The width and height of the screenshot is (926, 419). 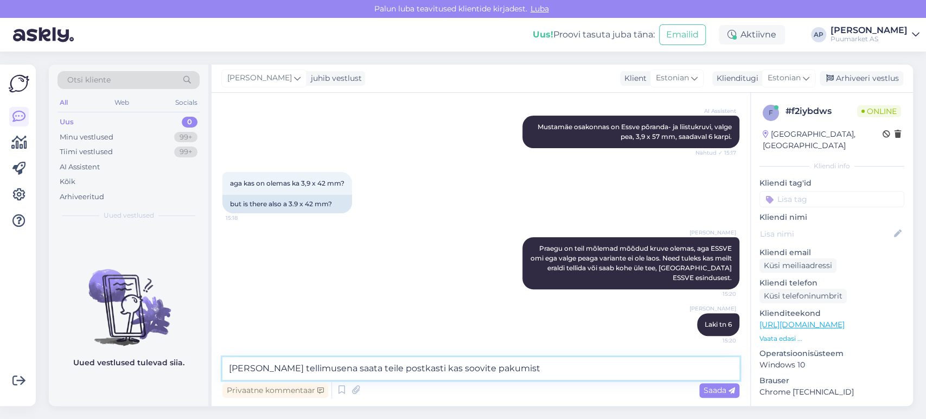 What do you see at coordinates (189, 122) in the screenshot?
I see `div: 0` at bounding box center [189, 122].